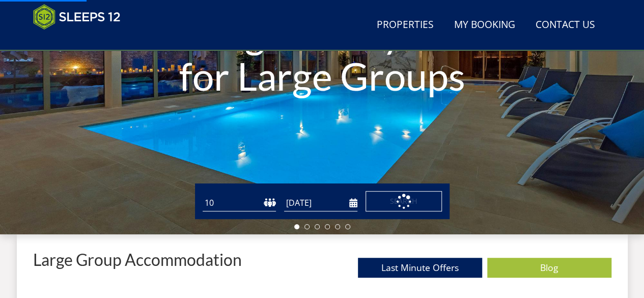 Image resolution: width=644 pixels, height=298 pixels. I want to click on p: Large Group Accommodation, so click(138, 259).